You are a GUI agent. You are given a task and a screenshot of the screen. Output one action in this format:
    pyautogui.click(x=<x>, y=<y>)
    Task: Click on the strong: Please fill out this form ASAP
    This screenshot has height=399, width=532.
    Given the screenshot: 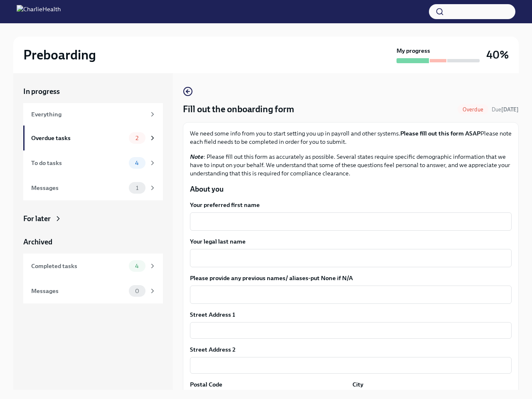 What is the action you would take?
    pyautogui.click(x=440, y=133)
    